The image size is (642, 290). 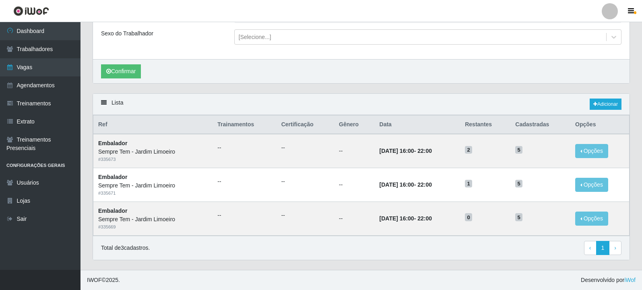 I want to click on span: Desenvolvido por, so click(x=608, y=280).